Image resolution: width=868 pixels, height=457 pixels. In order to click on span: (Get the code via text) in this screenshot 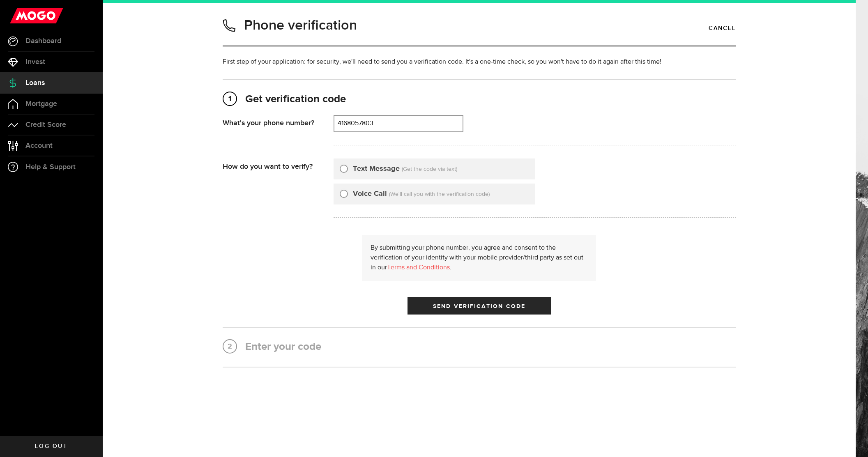, I will do `click(430, 169)`.